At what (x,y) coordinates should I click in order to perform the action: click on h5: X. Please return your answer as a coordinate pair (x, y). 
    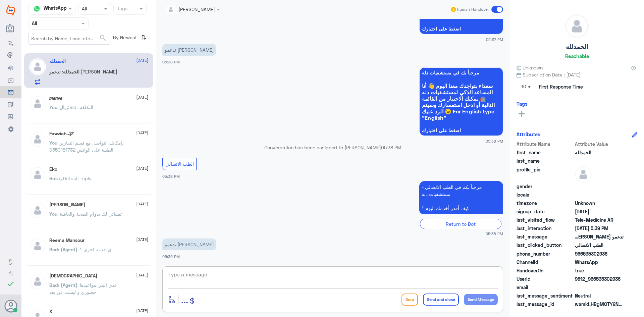
    Looking at the image, I should click on (51, 311).